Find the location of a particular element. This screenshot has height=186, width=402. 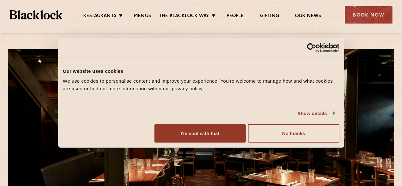

a: Show details is located at coordinates (316, 113).